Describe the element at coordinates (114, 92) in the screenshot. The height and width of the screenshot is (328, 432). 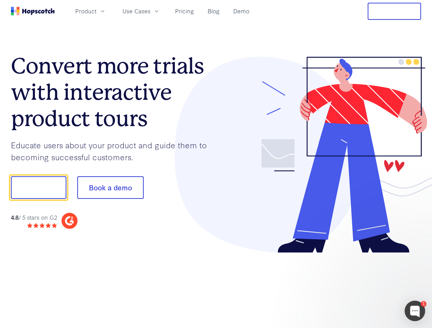
I see `h1: Convert more trials with interactive product tours` at that location.